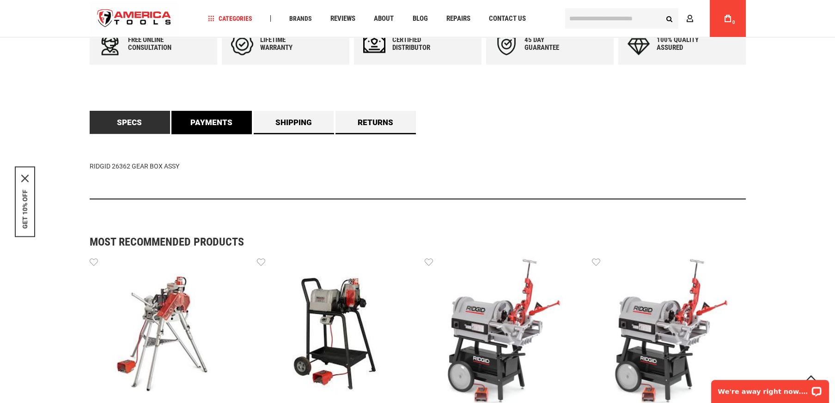  I want to click on a: About, so click(384, 18).